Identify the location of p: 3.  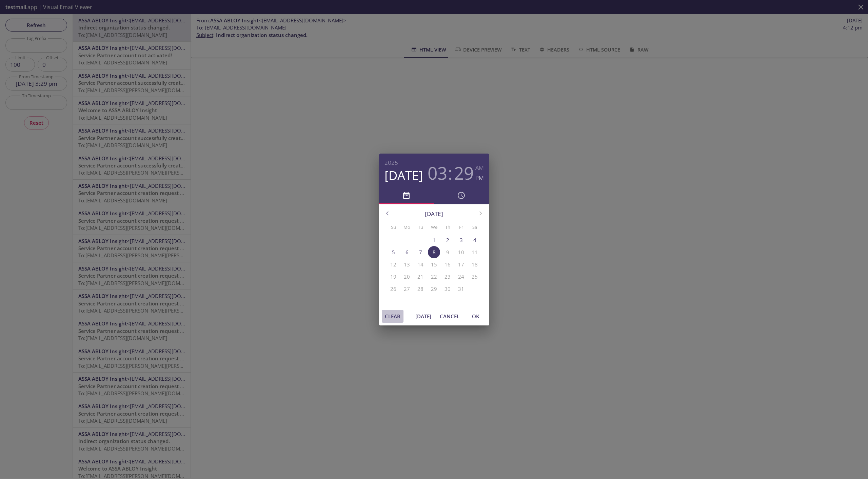
(461, 240).